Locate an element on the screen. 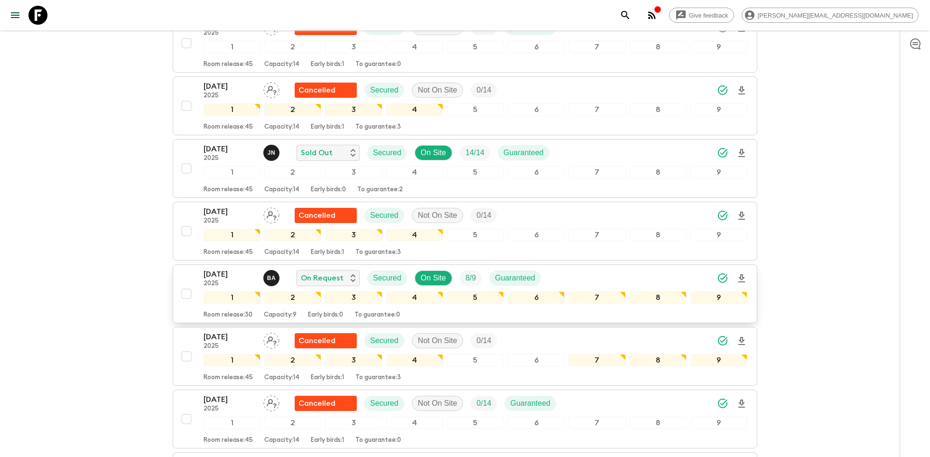  span: Give feedback is located at coordinates (709, 15).